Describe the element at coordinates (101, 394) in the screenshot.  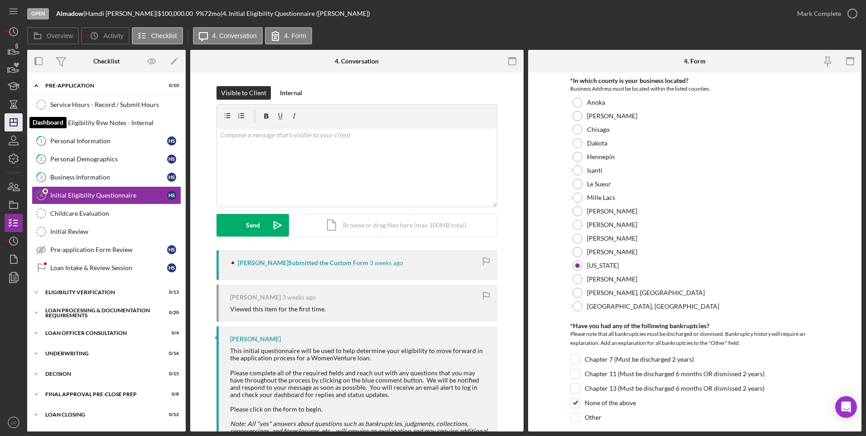
I see `div: Final Approval Pre-Close Prep` at that location.